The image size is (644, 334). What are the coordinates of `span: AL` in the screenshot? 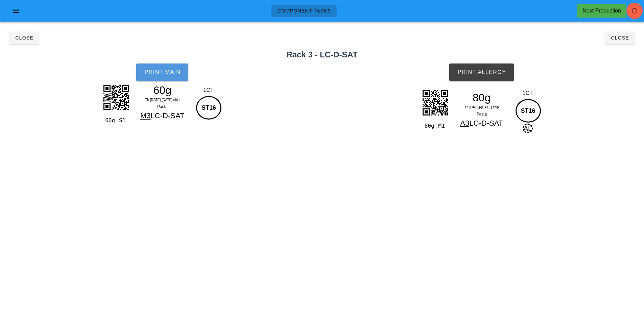 It's located at (528, 128).